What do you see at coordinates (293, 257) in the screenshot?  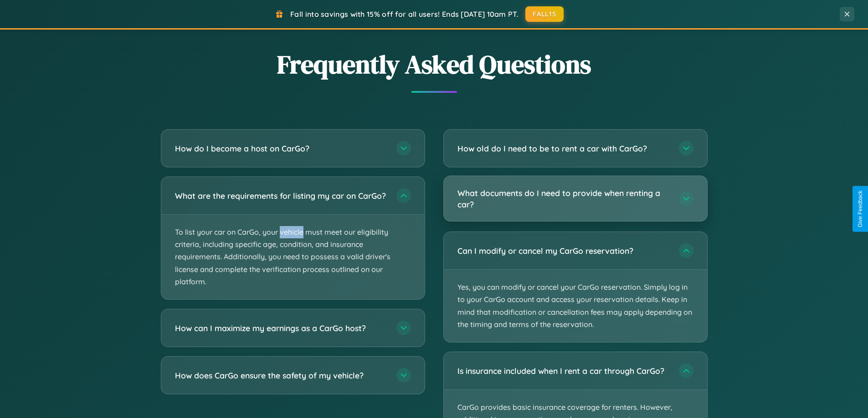 I see `p: To list your car on CarGo, your vehicle must meet our eligibility criteria, including specific ag...` at bounding box center [293, 257].